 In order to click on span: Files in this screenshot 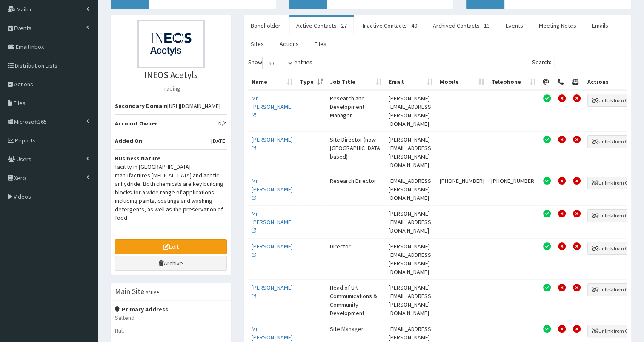, I will do `click(20, 103)`.